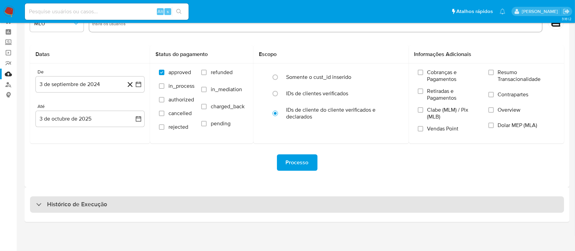 The height and width of the screenshot is (251, 575). Describe the element at coordinates (541, 11) in the screenshot. I see `p: vinicius.santiago@mercadolivre.com` at that location.